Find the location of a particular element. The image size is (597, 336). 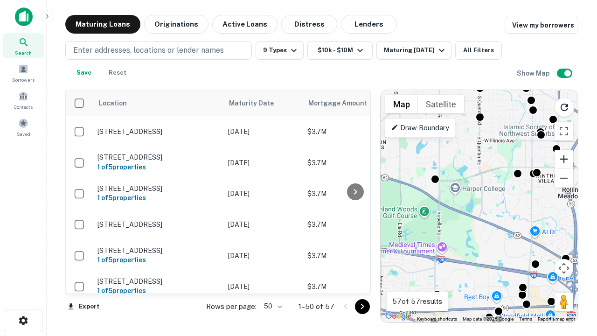

button: Originations is located at coordinates (176, 24).